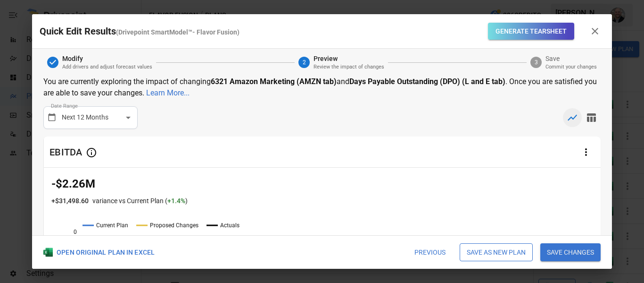 This screenshot has height=283, width=644. What do you see at coordinates (140, 201) in the screenshot?
I see `p: variance vs Current Plan ( )` at bounding box center [140, 201].